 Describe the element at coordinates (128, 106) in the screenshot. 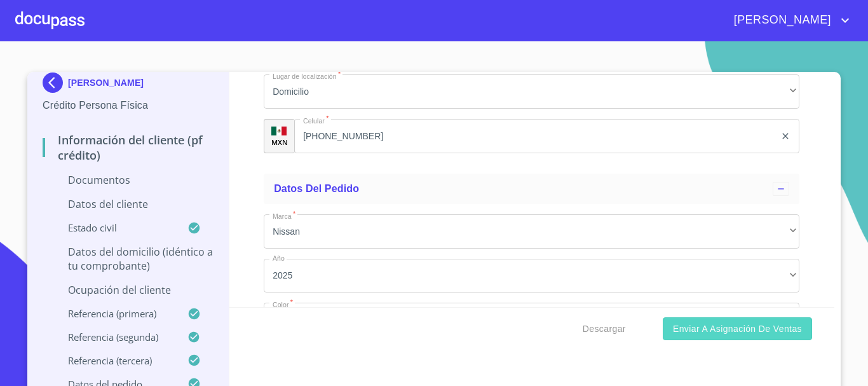

I see `p: Crédito Persona Física` at that location.